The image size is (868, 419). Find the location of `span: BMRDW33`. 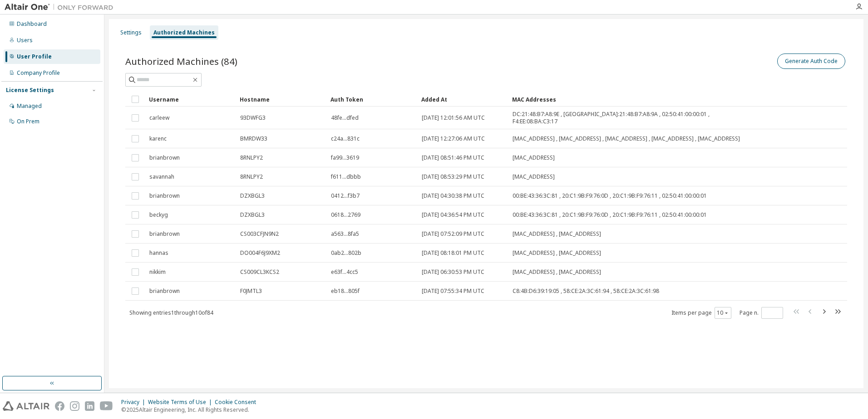

span: BMRDW33 is located at coordinates (254, 139).